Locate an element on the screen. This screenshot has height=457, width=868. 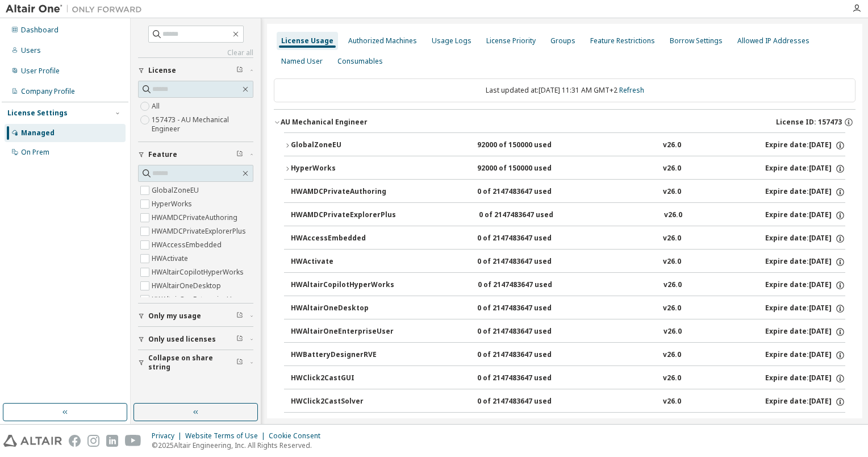
div: Allowed IP Addresses is located at coordinates (773, 41).